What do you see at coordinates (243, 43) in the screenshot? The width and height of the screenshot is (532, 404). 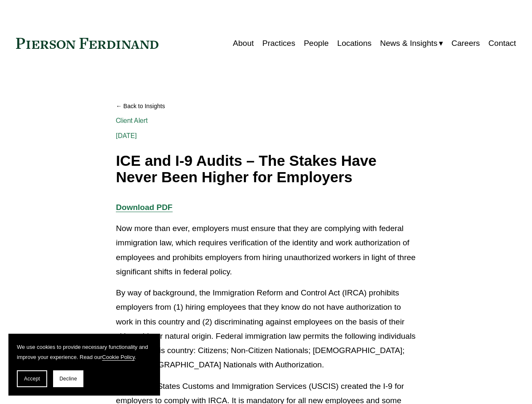 I see `a: About` at bounding box center [243, 43].